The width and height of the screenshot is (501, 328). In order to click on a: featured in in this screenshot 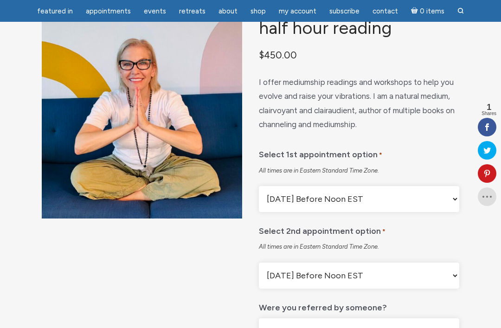, I will do `click(55, 11)`.